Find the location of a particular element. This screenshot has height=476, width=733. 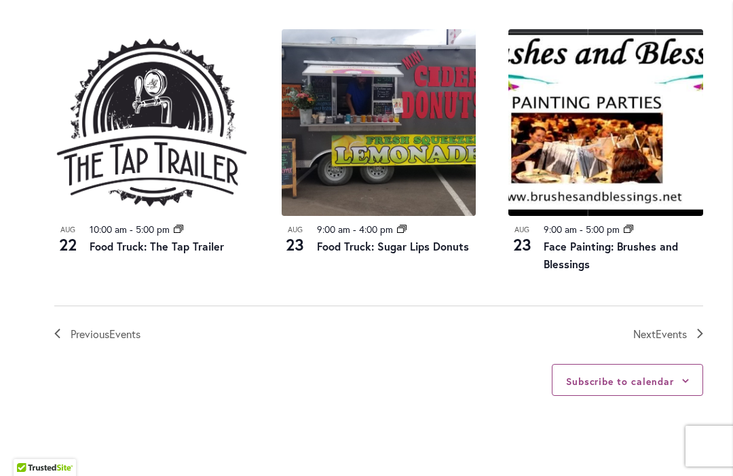

a: Food Truck: Sugar Lips Donuts is located at coordinates (393, 246).